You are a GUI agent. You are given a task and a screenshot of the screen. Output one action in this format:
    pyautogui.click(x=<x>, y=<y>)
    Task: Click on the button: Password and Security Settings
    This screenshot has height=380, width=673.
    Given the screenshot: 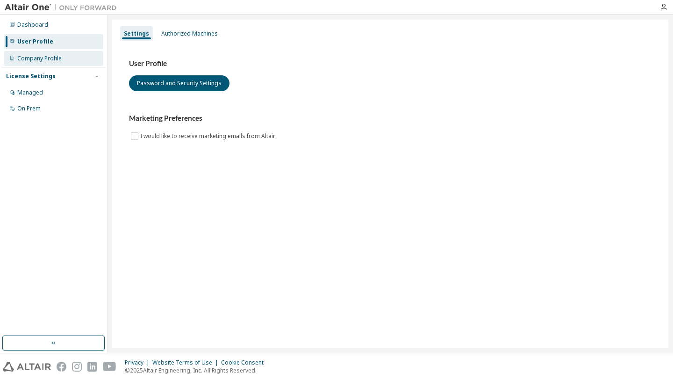 What is the action you would take?
    pyautogui.click(x=179, y=83)
    